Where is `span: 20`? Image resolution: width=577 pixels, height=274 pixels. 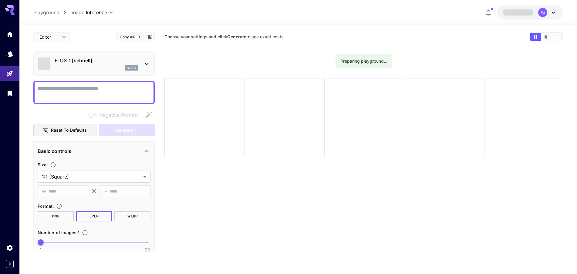 span: 20 is located at coordinates (148, 250).